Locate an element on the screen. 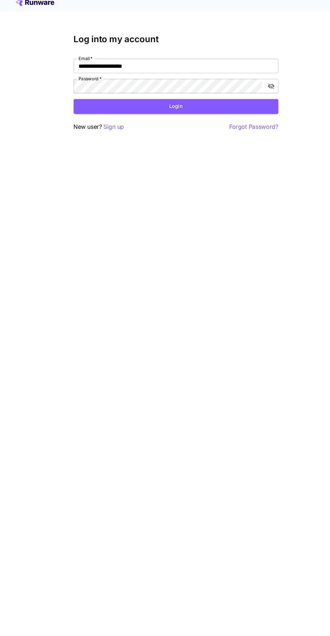  p: Sign up is located at coordinates (107, 125).